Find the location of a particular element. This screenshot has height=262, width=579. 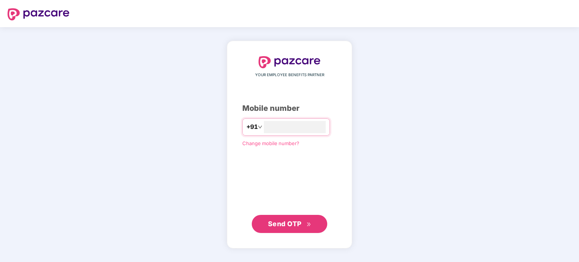

span: +91 is located at coordinates (252, 127).